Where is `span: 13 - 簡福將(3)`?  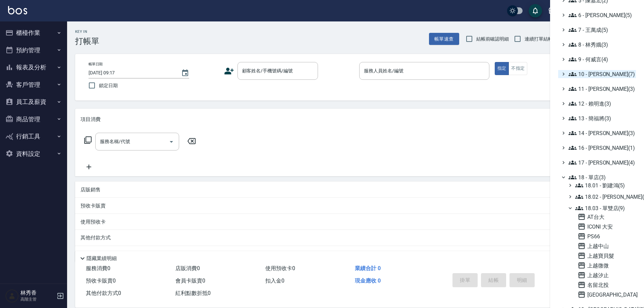
span: 13 - 簡福將(3) is located at coordinates (600, 118).